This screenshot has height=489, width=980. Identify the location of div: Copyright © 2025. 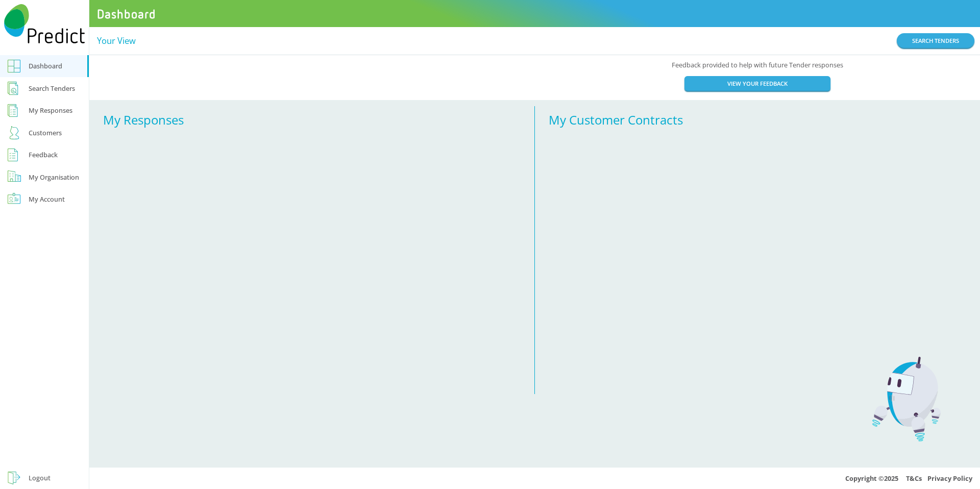
(535, 478).